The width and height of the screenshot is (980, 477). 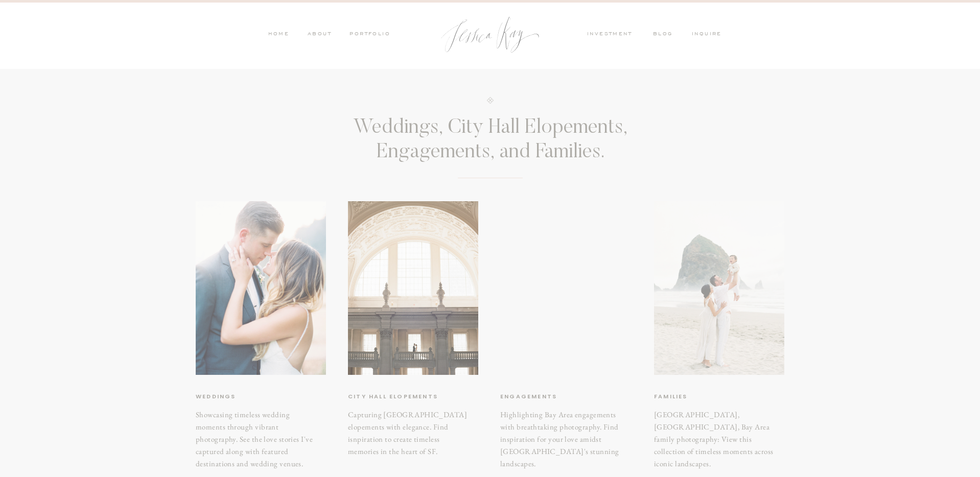 What do you see at coordinates (612, 35) in the screenshot?
I see `nav: investment` at bounding box center [612, 35].